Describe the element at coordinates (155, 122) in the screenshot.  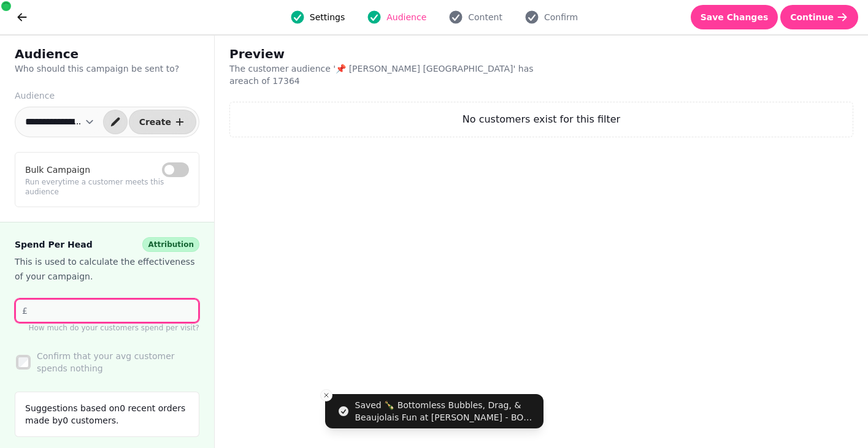
I see `span: Create` at that location.